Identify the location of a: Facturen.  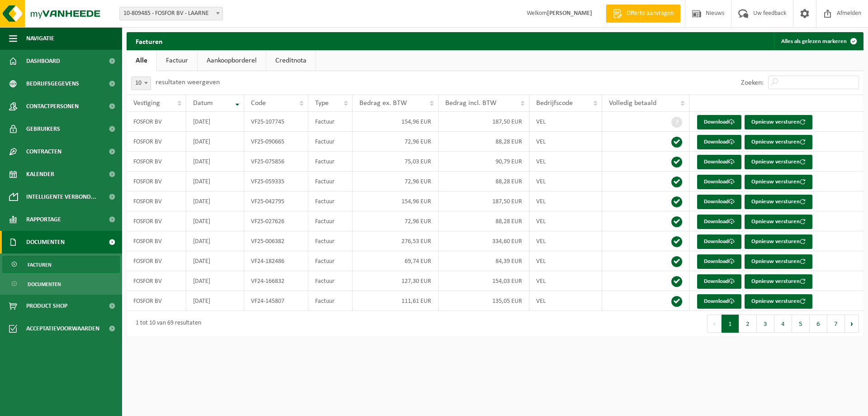
(61, 264).